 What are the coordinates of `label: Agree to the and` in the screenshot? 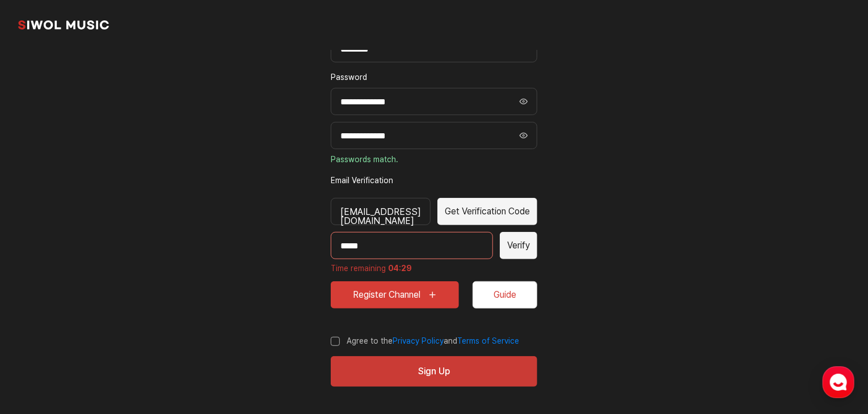 It's located at (425, 341).